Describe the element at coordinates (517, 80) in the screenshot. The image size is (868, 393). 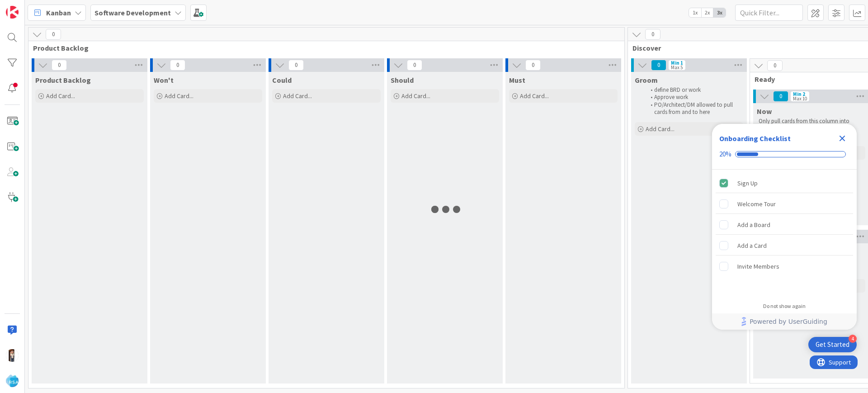
I see `span: Must` at that location.